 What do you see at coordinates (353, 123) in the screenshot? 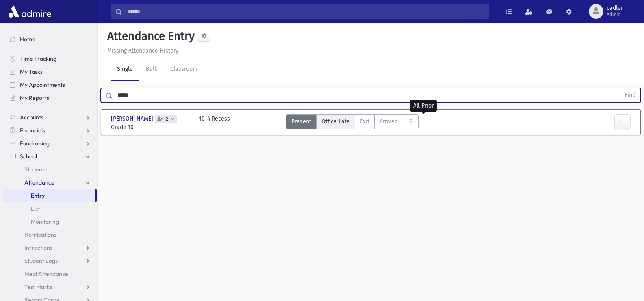
I see `div: AttTypes` at bounding box center [353, 123].